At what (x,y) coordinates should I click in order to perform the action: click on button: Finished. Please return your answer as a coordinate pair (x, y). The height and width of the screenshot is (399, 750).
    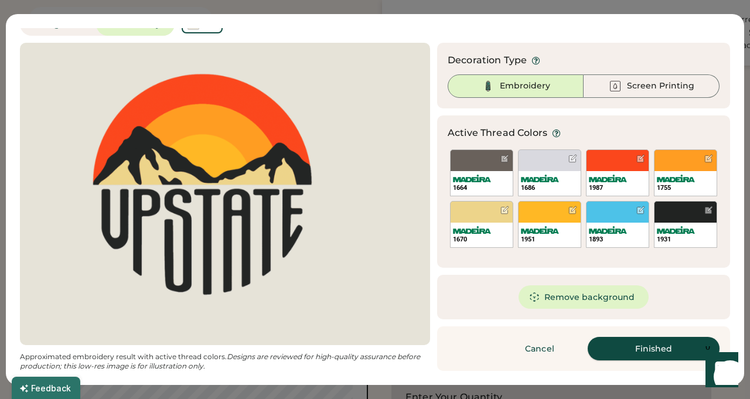
    Looking at the image, I should click on (654, 349).